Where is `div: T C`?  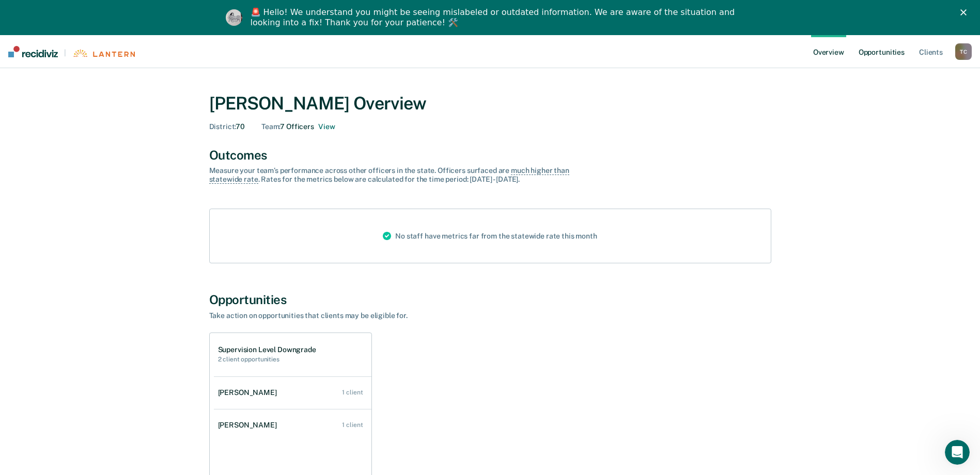 div: T C is located at coordinates (964, 52).